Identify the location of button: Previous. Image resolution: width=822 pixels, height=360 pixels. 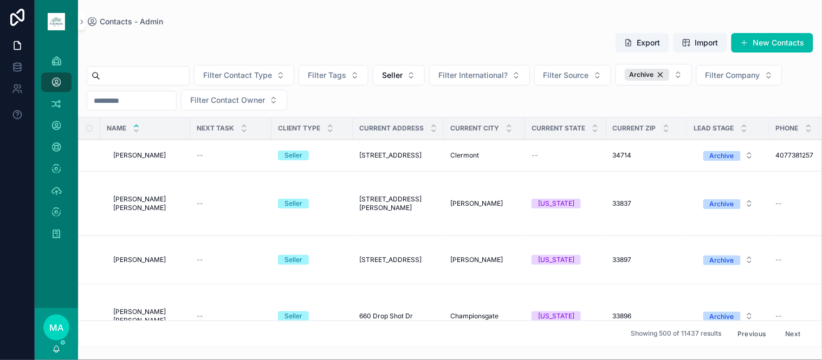
(752, 334).